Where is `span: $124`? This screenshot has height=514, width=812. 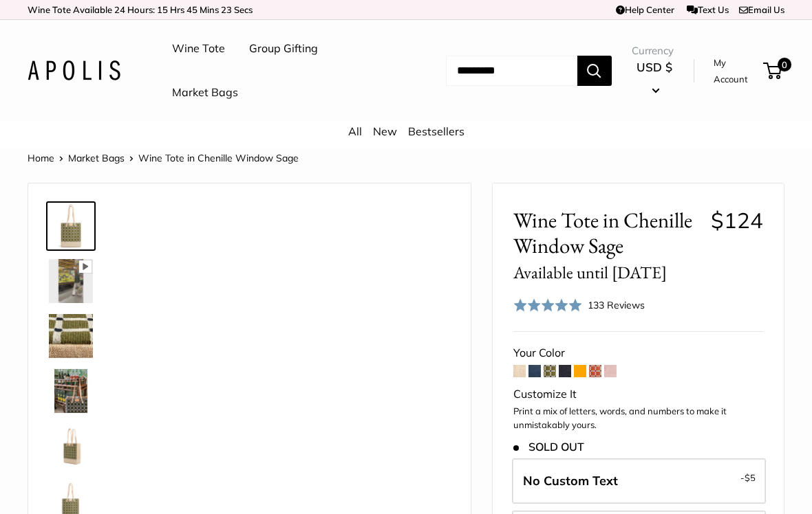
span: $124 is located at coordinates (737, 220).